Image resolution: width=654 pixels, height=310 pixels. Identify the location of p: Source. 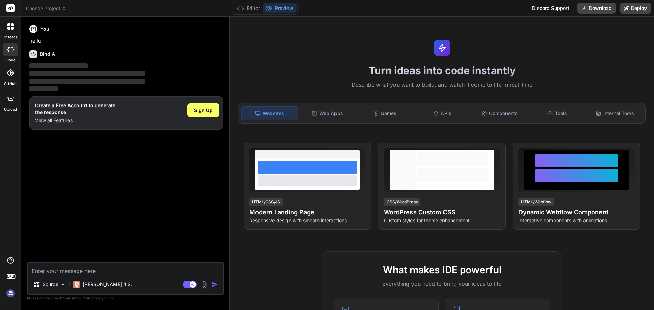
(50, 285).